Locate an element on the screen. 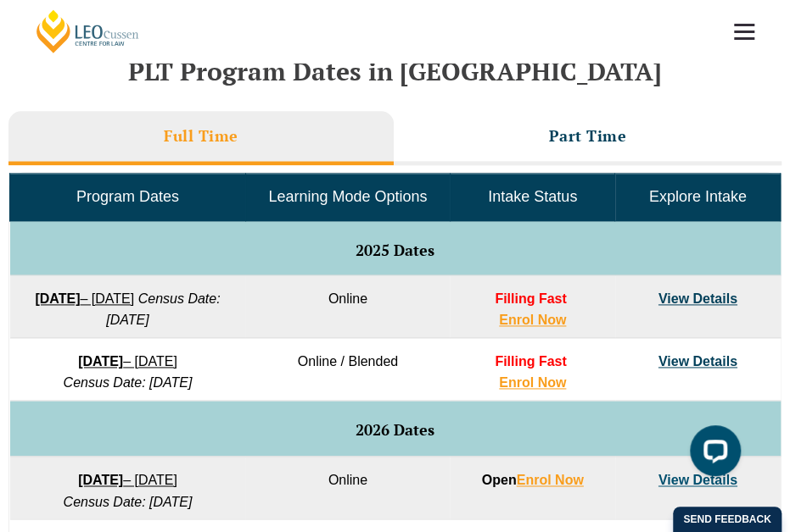 The width and height of the screenshot is (790, 532). h3: Full Time is located at coordinates (201, 135).